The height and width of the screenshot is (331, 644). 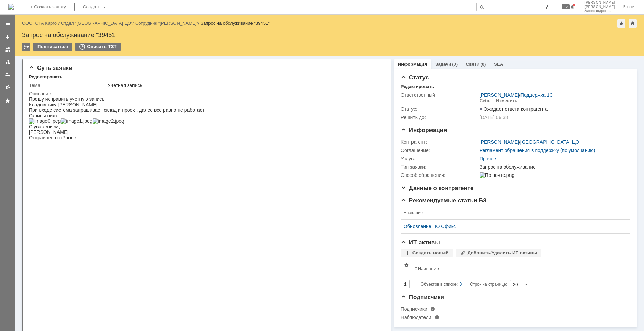 What do you see at coordinates (497, 175) in the screenshot?
I see `img: По почте.png` at bounding box center [497, 175].